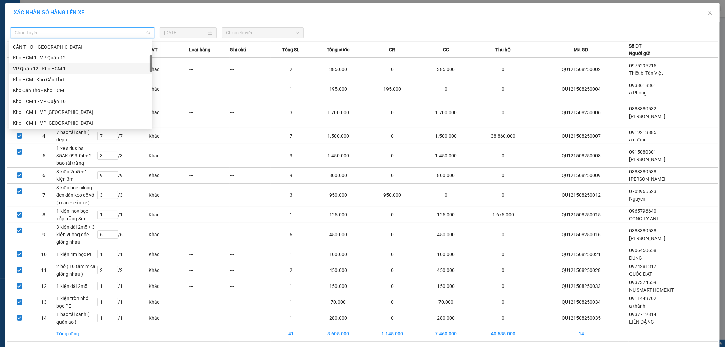 The width and height of the screenshot is (725, 347). Describe the element at coordinates (49, 12) in the screenshot. I see `span: XÁC NHẬN SỐ HÀNG LÊN XE` at that location.